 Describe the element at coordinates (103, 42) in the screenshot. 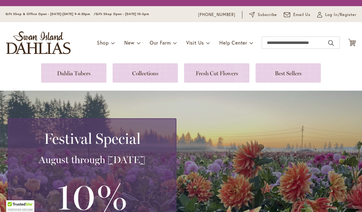

I see `span: Shop` at that location.